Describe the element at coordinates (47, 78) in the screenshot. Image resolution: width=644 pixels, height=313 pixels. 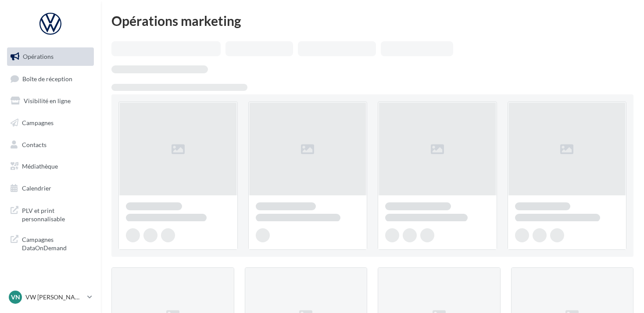
I see `span: Boîte de réception` at that location.